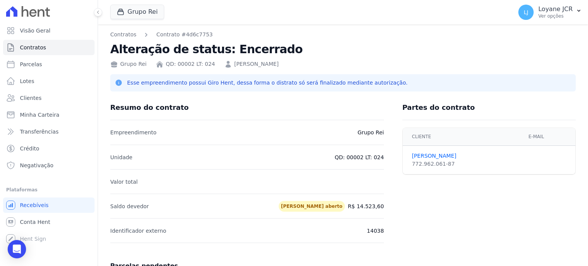 The image size is (588, 266). What do you see at coordinates (133, 132) in the screenshot?
I see `p: Empreendimento` at bounding box center [133, 132].